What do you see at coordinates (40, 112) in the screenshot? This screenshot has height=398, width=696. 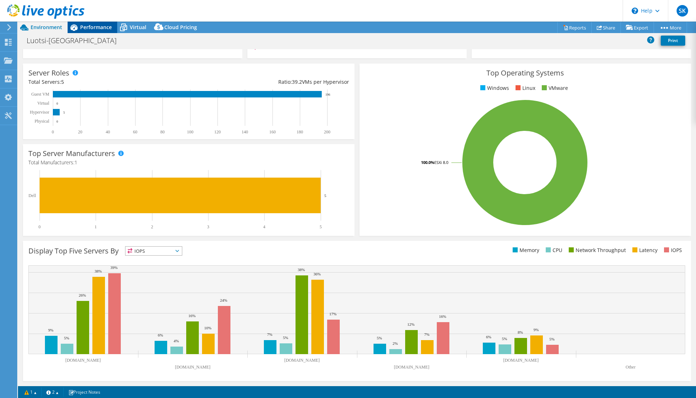 I see `text: Hypervisor` at bounding box center [40, 112].